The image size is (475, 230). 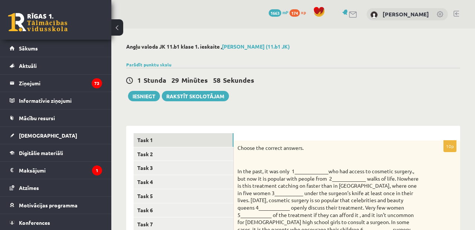 I want to click on span: Mācību resursi, so click(x=37, y=118).